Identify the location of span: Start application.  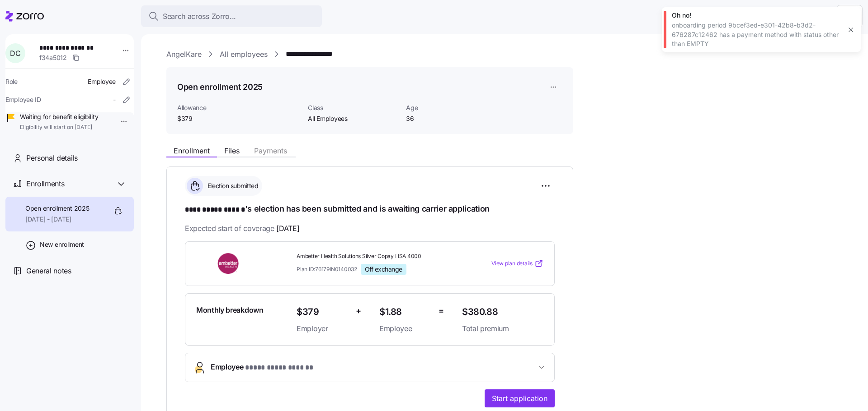
(519, 399).